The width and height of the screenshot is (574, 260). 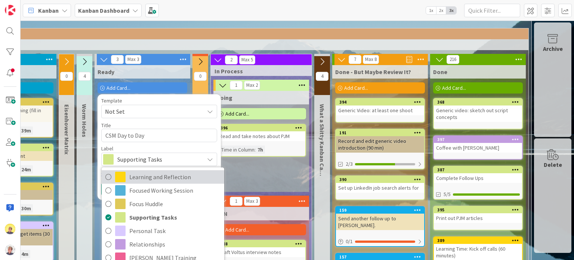 What do you see at coordinates (380, 144) in the screenshot?
I see `div: Record and edit generic video introduction (90 min)` at bounding box center [380, 144].